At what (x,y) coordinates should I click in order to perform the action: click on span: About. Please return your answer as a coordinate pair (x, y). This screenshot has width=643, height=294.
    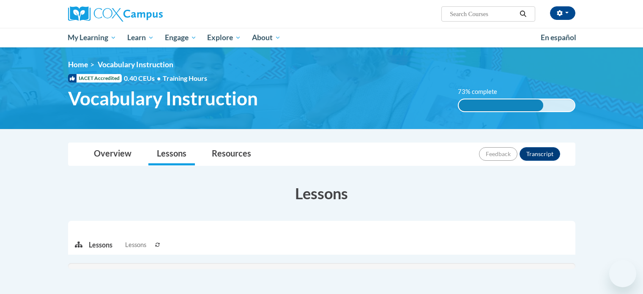
    Looking at the image, I should click on (266, 38).